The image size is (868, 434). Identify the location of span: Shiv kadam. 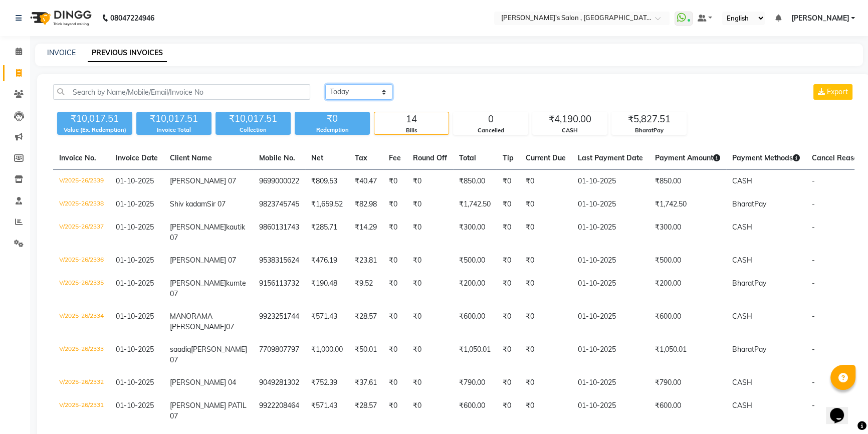
(188, 204).